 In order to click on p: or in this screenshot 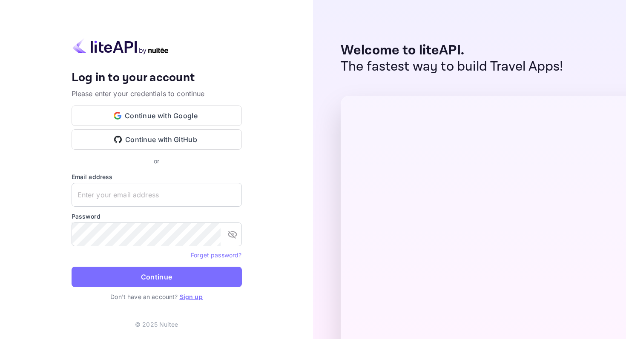, I will do `click(156, 161)`.